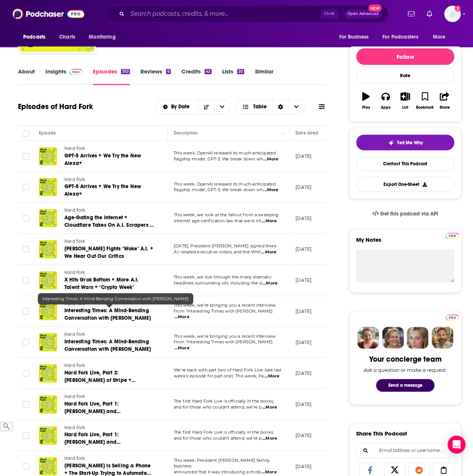 The height and width of the screenshot is (476, 473). What do you see at coordinates (458, 9) in the screenshot?
I see `svg: Add a profile image` at bounding box center [458, 9].